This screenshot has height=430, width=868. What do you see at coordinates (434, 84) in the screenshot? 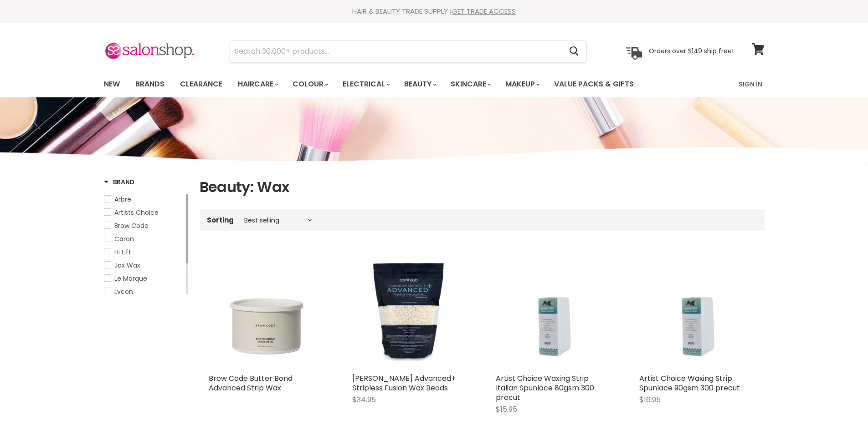
I see `nav: Main` at bounding box center [434, 84].